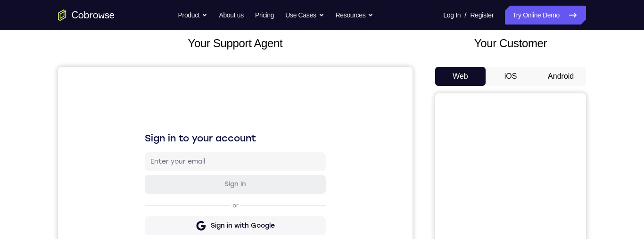 The width and height of the screenshot is (644, 239). Describe the element at coordinates (177, 71) in the screenshot. I see `h1: Sign in to your account` at that location.